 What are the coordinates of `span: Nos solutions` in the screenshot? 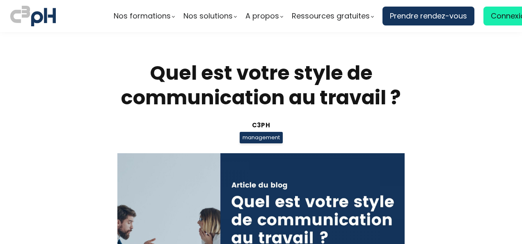 It's located at (208, 16).